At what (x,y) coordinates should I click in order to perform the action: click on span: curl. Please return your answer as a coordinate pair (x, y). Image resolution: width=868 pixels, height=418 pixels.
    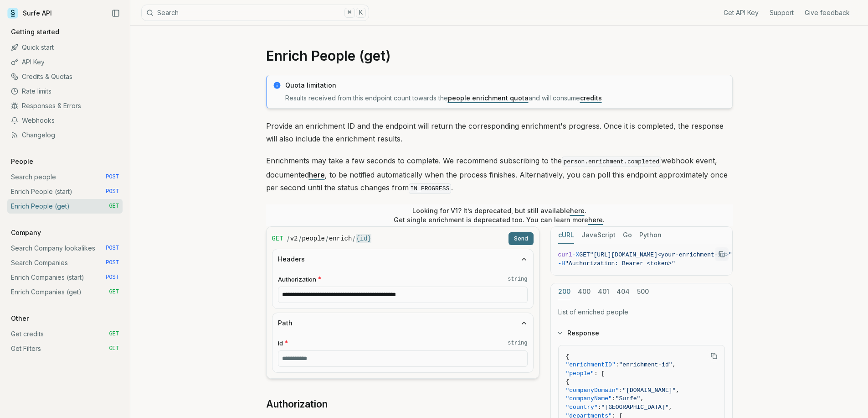
    Looking at the image, I should click on (565, 255).